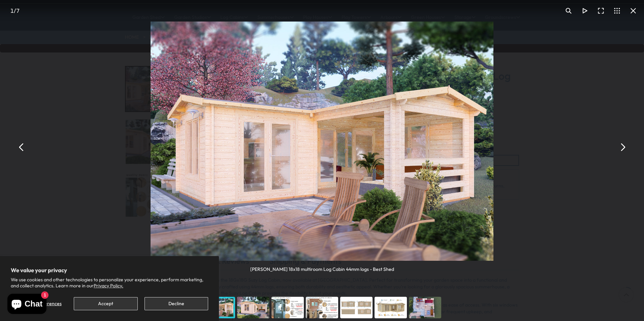 This screenshot has width=644, height=321. I want to click on a: Privacy Policy., so click(109, 285).